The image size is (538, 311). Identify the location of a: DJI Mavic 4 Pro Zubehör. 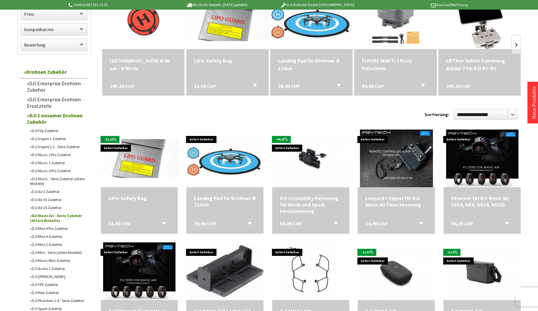
(57, 170).